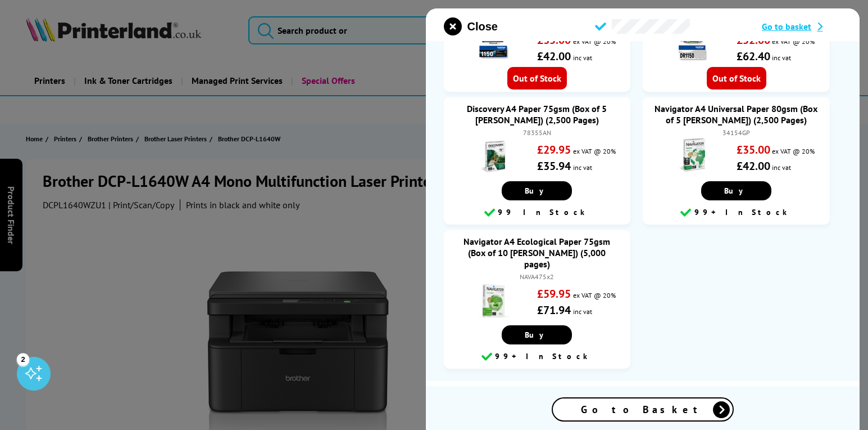 This screenshot has width=868, height=430. Describe the element at coordinates (554, 310) in the screenshot. I see `strong: £71.94` at that location.